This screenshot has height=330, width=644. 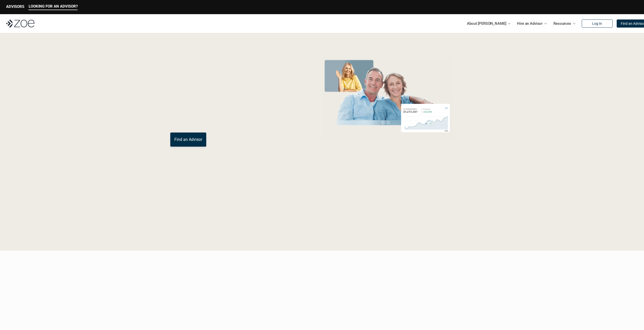 I want to click on p: Log In, so click(x=597, y=23).